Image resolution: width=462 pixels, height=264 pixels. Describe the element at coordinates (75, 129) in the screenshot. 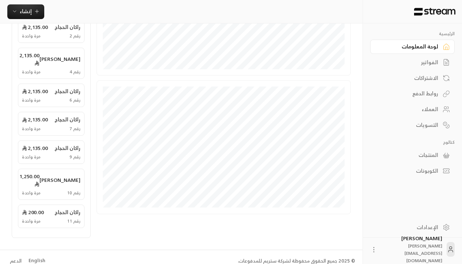

I see `span: رقم 7` at that location.